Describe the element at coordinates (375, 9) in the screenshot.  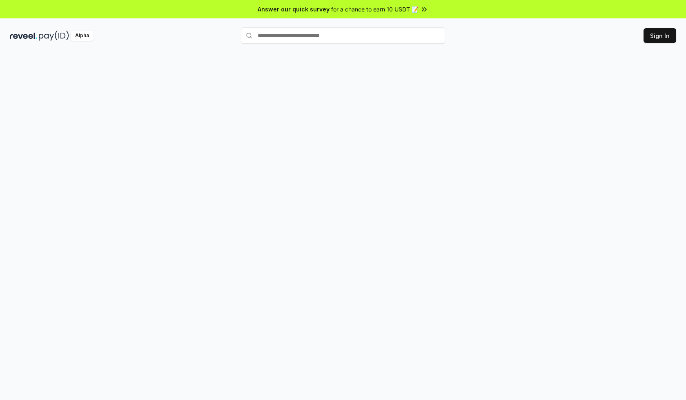
I see `span: for a chance to earn 10 USDT 📝` at that location.